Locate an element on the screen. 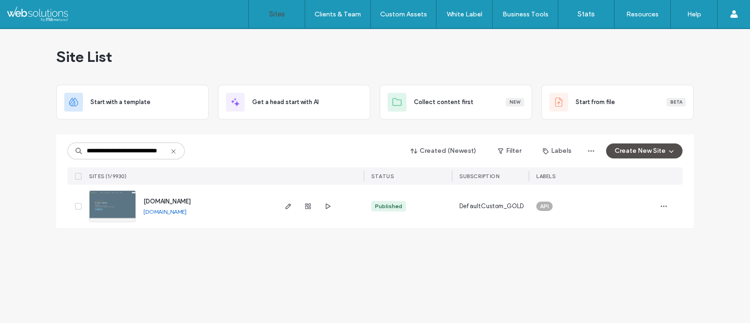 This screenshot has width=750, height=323. button: Created (Newest) is located at coordinates (443, 151).